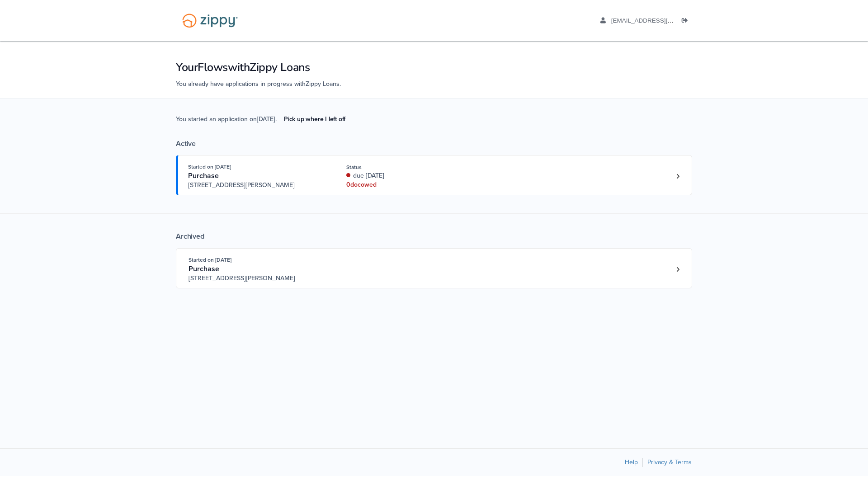  What do you see at coordinates (657, 22) in the screenshot?
I see `a: edit profile` at bounding box center [657, 22].